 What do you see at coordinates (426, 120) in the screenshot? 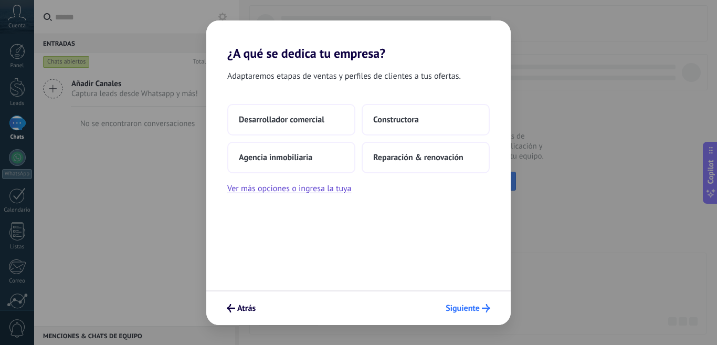
I see `button: Constructora` at bounding box center [426, 120].